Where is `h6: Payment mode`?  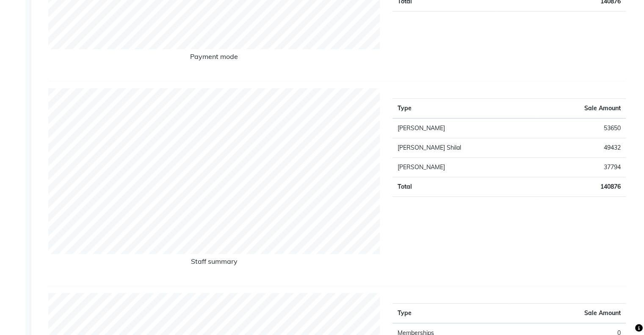
h6: Payment mode is located at coordinates (214, 58).